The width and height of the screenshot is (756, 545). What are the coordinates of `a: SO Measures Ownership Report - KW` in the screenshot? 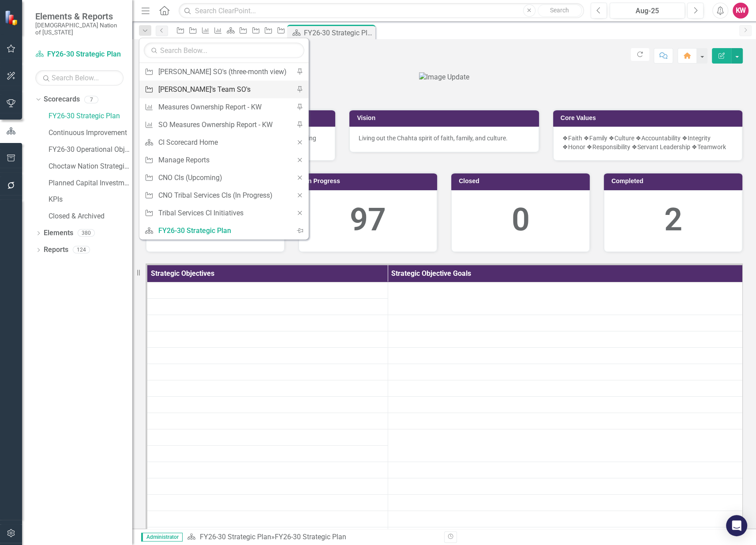 It's located at (215, 124).